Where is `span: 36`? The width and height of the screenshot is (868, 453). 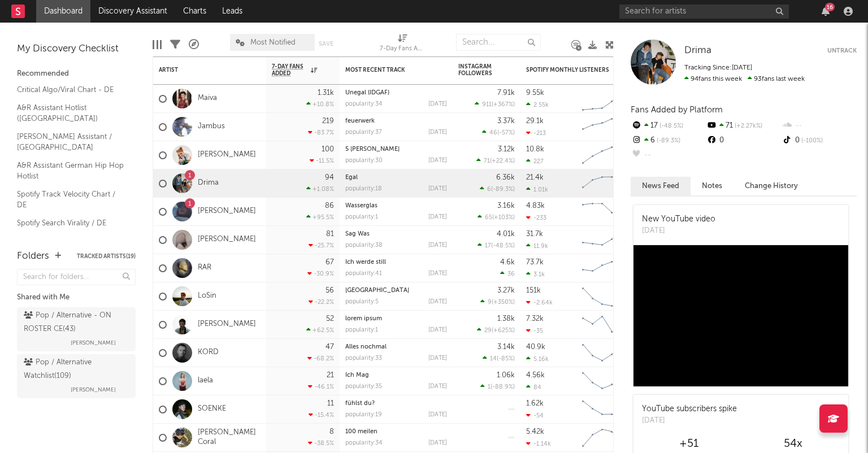 span: 36 is located at coordinates (511, 274).